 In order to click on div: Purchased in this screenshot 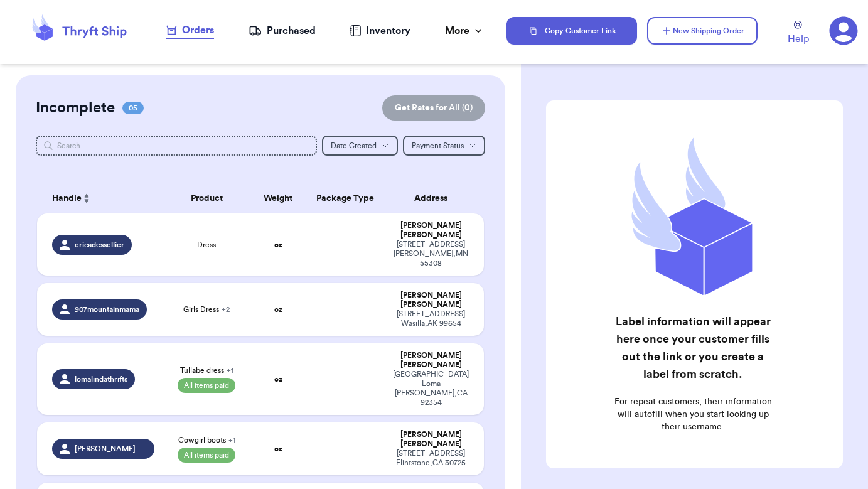, I will do `click(282, 31)`.